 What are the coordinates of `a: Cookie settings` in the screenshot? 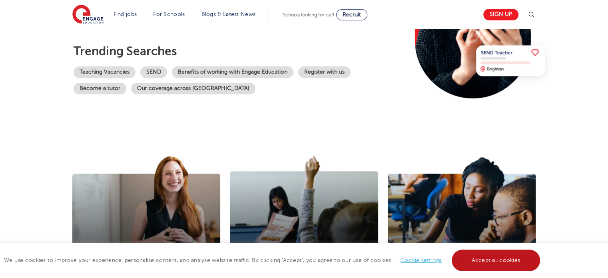 It's located at (421, 260).